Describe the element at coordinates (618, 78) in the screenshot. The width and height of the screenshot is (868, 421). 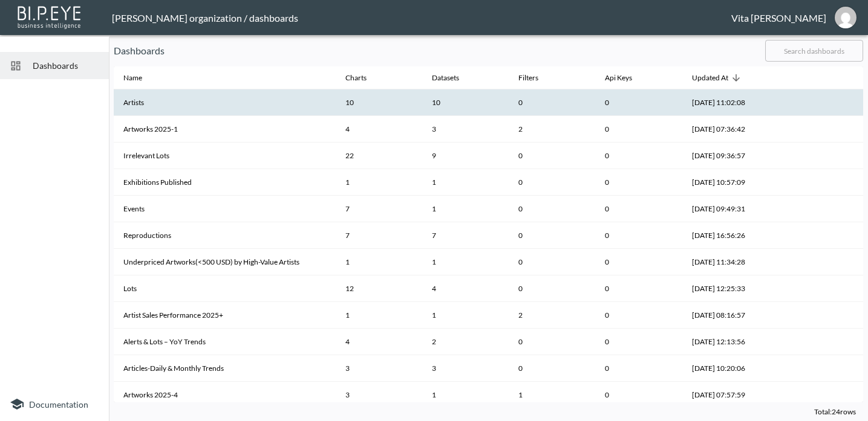
I see `div: Api Keys` at that location.